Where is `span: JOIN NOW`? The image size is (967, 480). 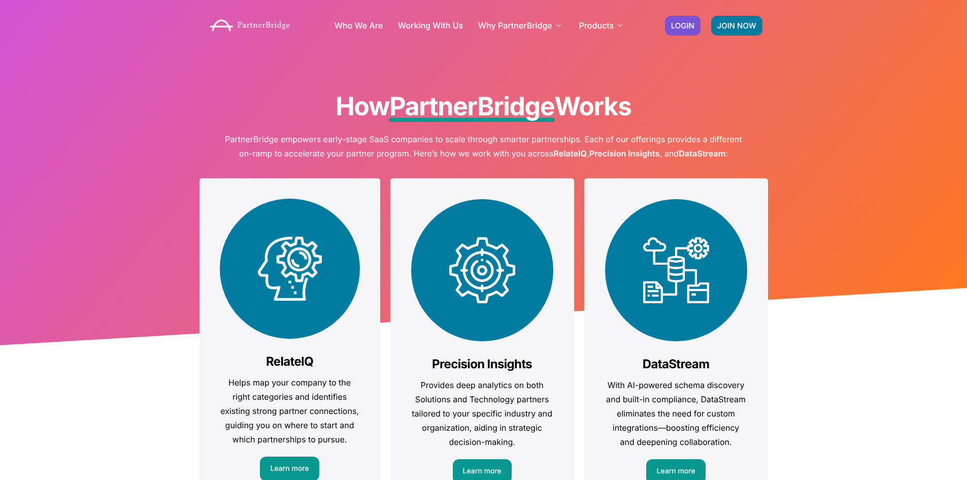 span: JOIN NOW is located at coordinates (737, 25).